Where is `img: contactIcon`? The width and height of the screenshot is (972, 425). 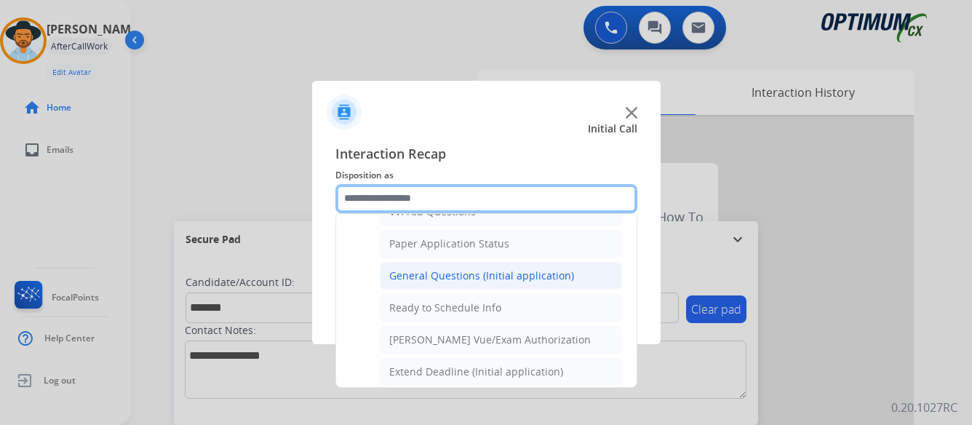
img: contactIcon is located at coordinates (344, 112).